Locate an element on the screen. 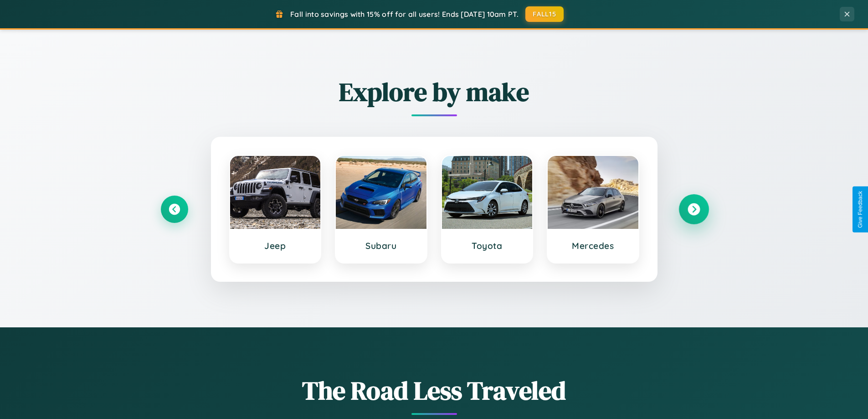 Image resolution: width=868 pixels, height=419 pixels. h3: Jeep is located at coordinates (275, 246).